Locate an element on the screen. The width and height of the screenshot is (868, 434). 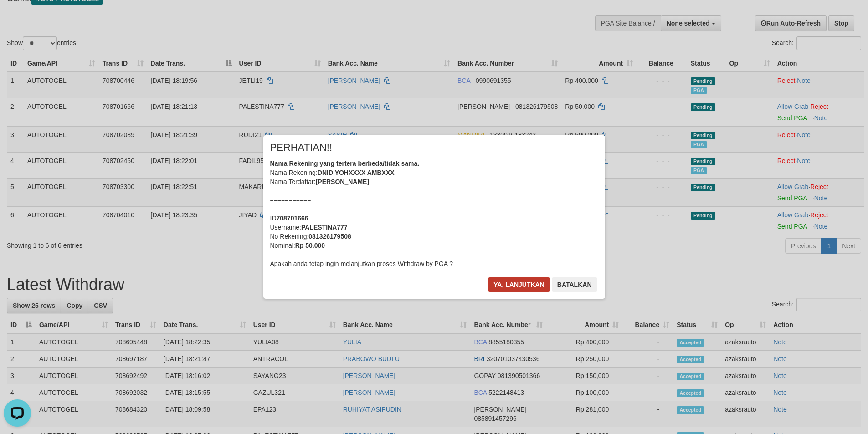
b: Rp 50.000 is located at coordinates (310, 246).